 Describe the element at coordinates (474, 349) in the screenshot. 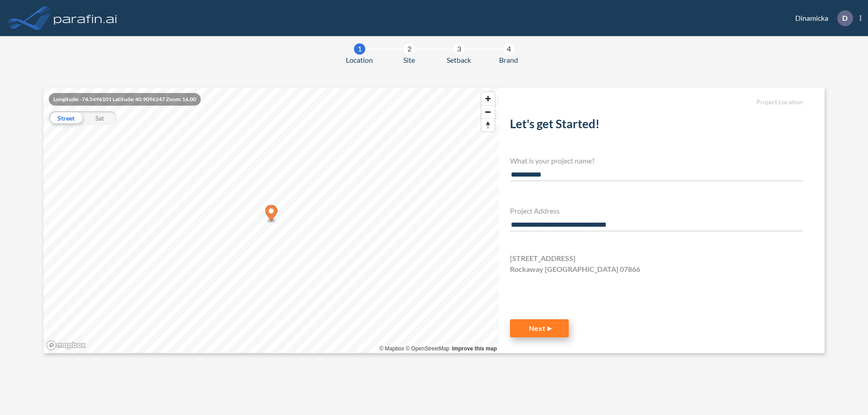

I see `a: Improve this map` at that location.